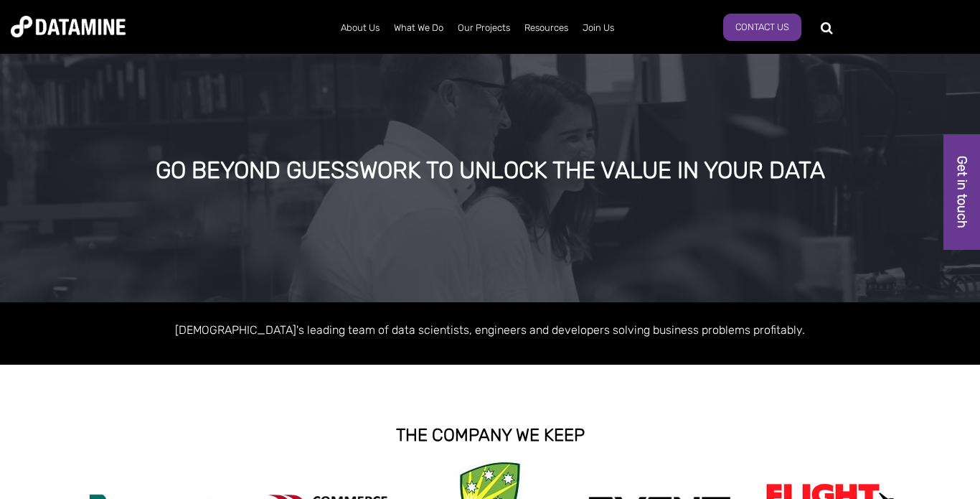 Image resolution: width=980 pixels, height=499 pixels. Describe the element at coordinates (360, 28) in the screenshot. I see `a: About Us` at that location.